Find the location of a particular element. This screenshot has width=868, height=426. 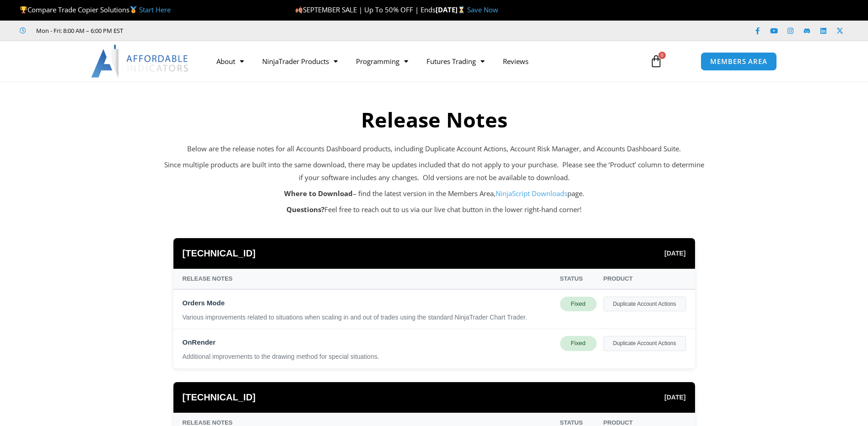

p: – find the latest version in the Members Area, page. is located at coordinates (434, 194).